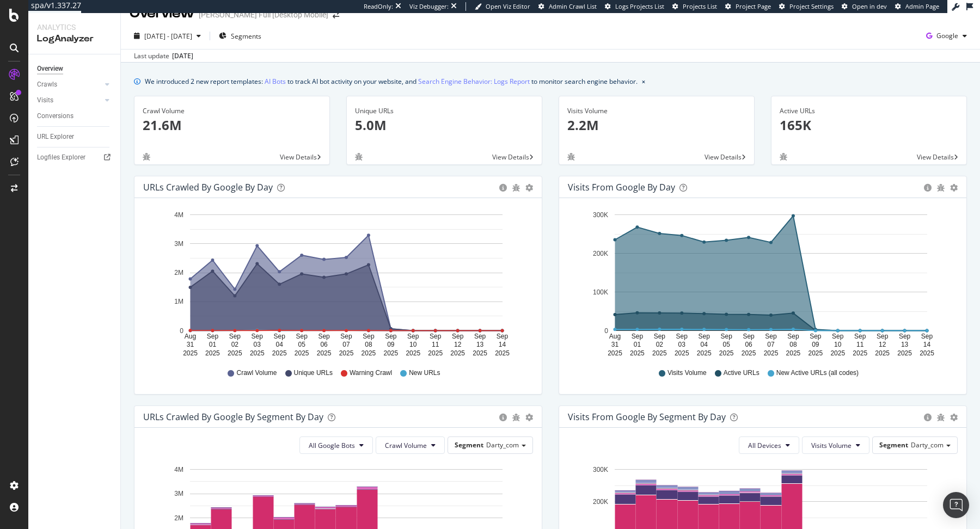  I want to click on button: Visits Volume, so click(836, 445).